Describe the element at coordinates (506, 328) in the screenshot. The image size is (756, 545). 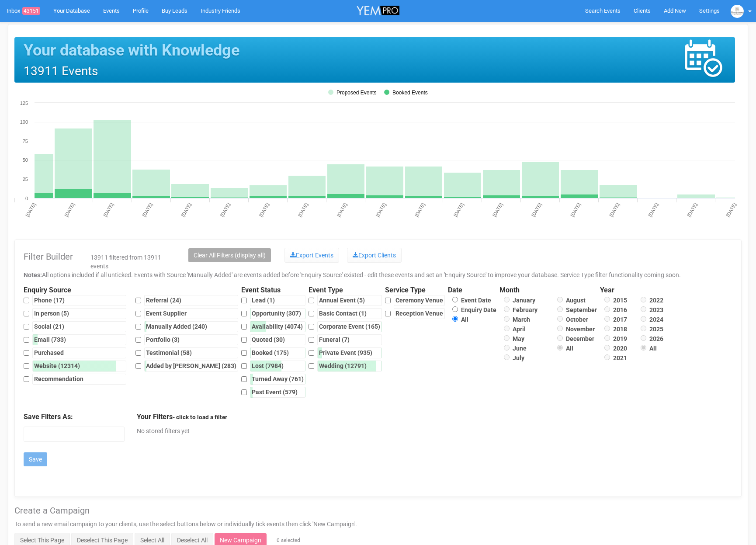
I see `input: April` at that location.